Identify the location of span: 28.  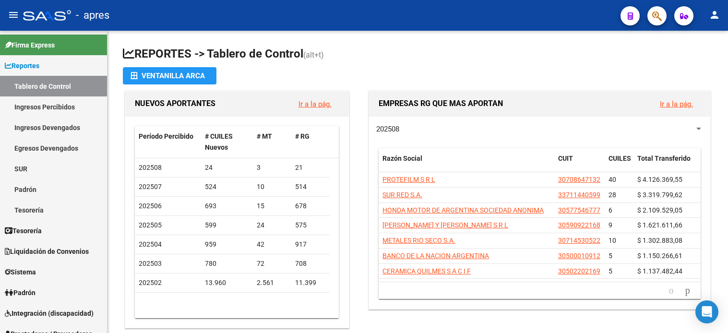
(612, 195).